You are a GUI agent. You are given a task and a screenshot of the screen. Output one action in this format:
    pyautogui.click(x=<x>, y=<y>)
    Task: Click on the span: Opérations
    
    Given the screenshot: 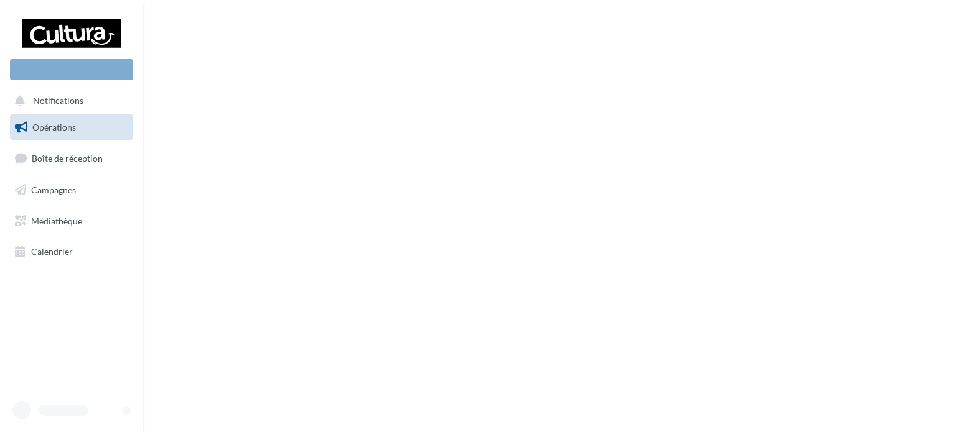 What is the action you would take?
    pyautogui.click(x=54, y=127)
    